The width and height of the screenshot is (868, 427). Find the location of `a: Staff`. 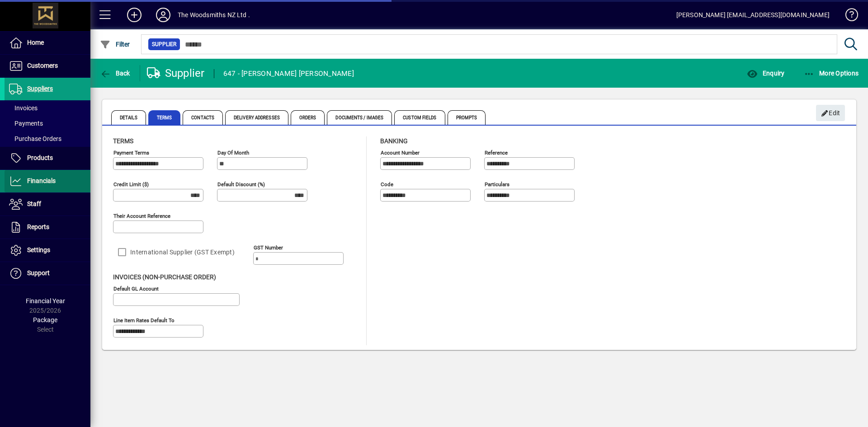

a: Staff is located at coordinates (48, 204).